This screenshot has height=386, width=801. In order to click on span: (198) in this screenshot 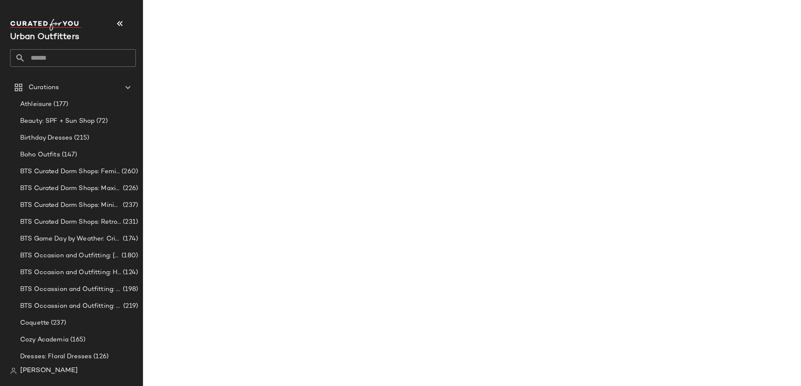, I will do `click(130, 290)`.